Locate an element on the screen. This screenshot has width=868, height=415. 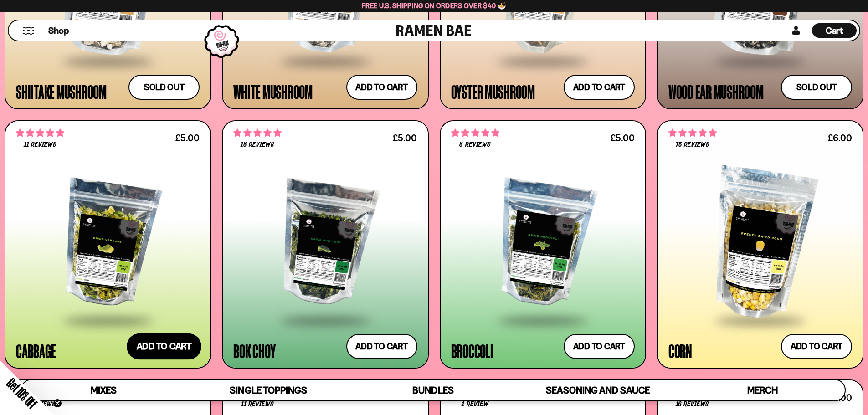
span: Cart is located at coordinates (834, 30).